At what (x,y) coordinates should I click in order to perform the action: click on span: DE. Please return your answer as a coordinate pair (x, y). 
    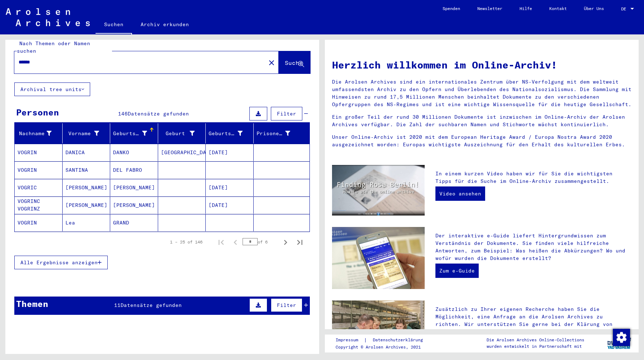
    Looking at the image, I should click on (625, 9).